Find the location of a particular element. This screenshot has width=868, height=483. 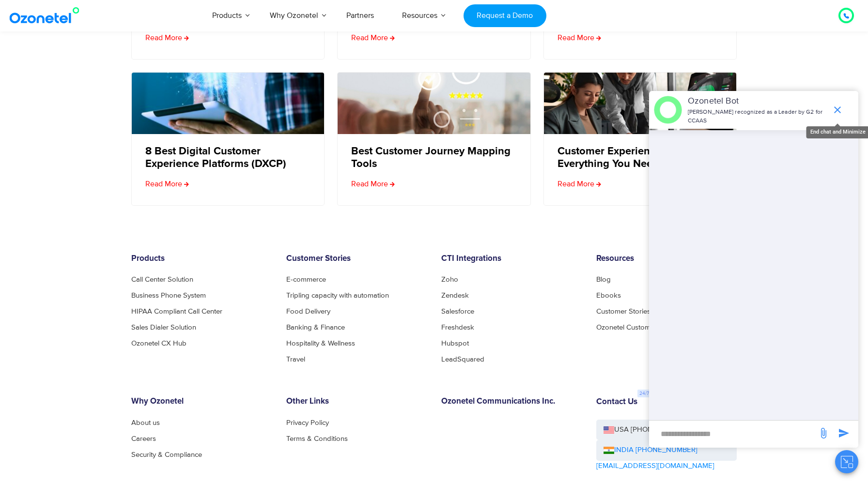

h6: Products is located at coordinates (201, 259).